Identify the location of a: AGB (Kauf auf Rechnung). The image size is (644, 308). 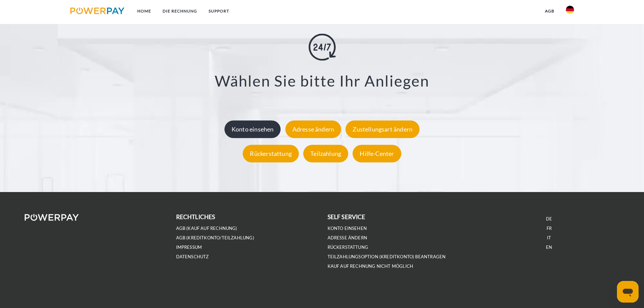
(207, 229).